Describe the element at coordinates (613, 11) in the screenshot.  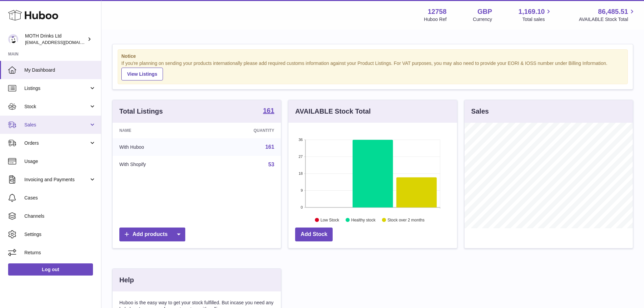
I see `span: 86,485.51` at that location.